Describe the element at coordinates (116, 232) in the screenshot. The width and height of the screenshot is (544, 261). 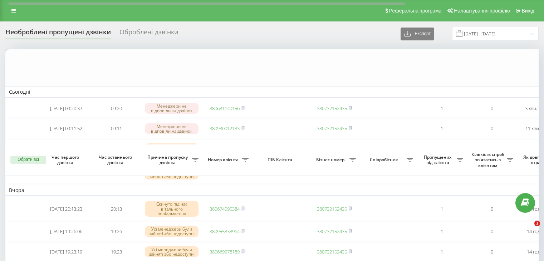
I see `td: 19:26` at that location.